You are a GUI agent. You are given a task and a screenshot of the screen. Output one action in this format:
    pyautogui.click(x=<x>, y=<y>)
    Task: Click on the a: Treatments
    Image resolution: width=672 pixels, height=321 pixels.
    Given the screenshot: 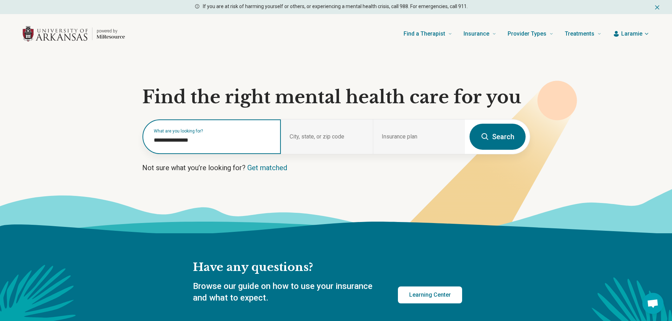 What is the action you would take?
    pyautogui.click(x=583, y=34)
    